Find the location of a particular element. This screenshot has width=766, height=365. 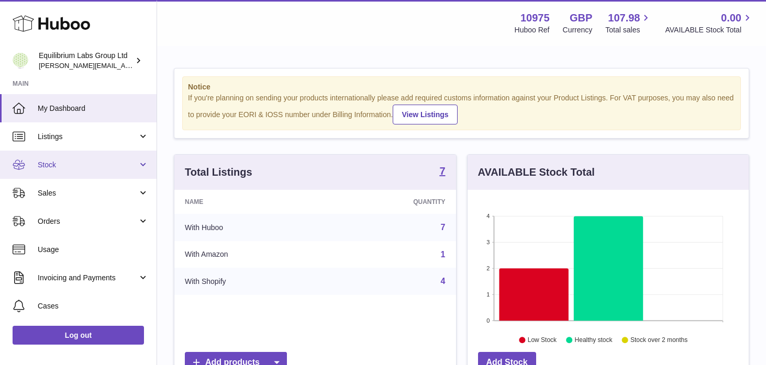

div: If you're planning on sending your products internationally please add required customs informati... is located at coordinates (461, 109).